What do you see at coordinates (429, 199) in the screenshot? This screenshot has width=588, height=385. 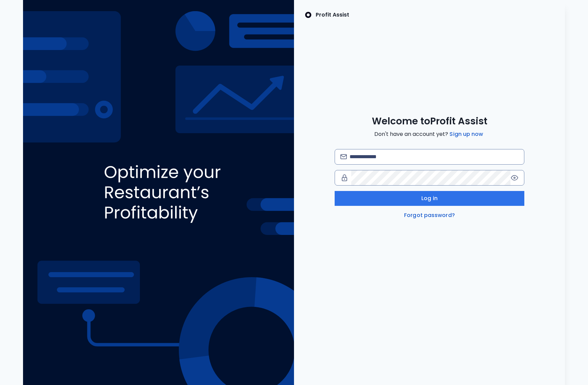 I see `span: Log in` at bounding box center [429, 199].